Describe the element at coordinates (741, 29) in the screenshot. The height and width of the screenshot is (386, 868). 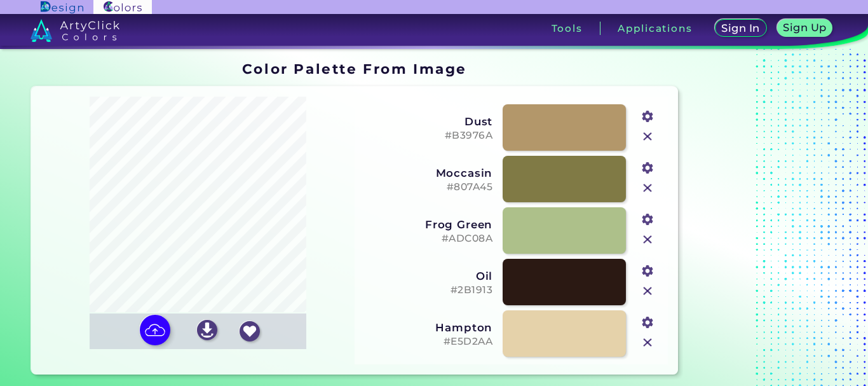
I see `a: Sign In` at that location.